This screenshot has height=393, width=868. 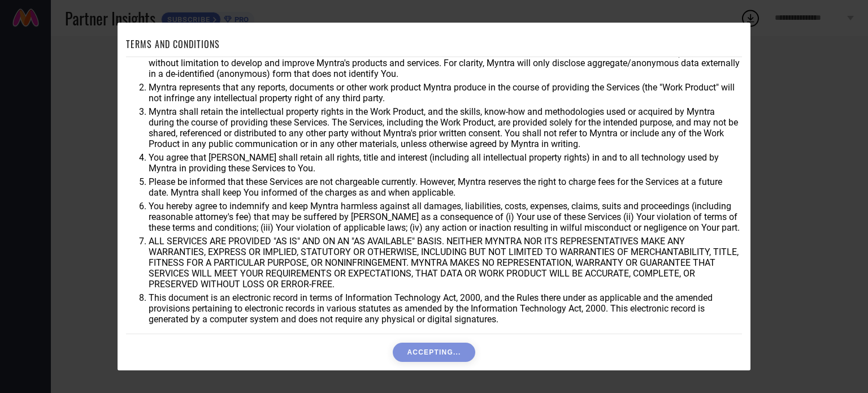 What do you see at coordinates (445, 188) in the screenshot?
I see `li: Please be informed that these Services are not chargeable currently. However, Myntra reserves the...` at bounding box center [445, 188].